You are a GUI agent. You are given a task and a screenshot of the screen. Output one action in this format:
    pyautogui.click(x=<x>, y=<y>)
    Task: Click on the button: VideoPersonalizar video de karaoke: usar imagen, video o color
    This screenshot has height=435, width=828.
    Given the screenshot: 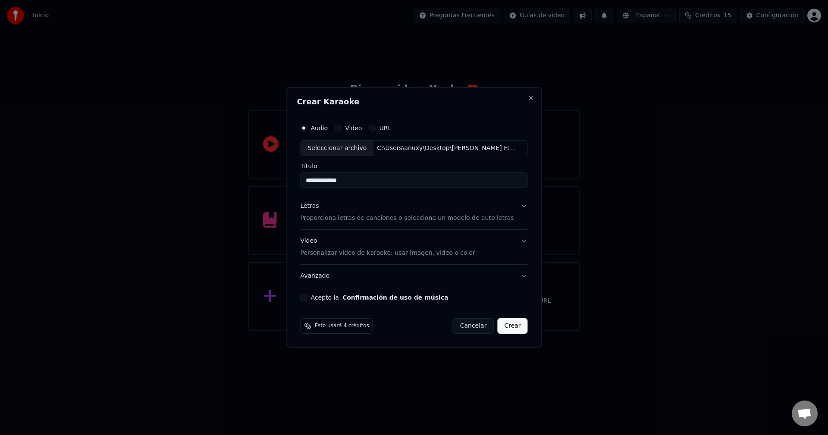 What is the action you would take?
    pyautogui.click(x=413, y=247)
    